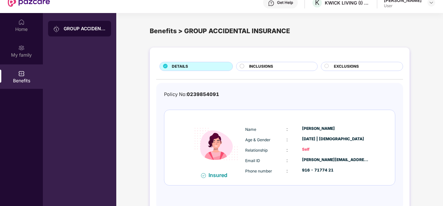 Image resolution: width=443 pixels, height=206 pixels. Describe the element at coordinates (85, 29) in the screenshot. I see `div: GROUP ACCIDENTAL INSURANCE` at that location.